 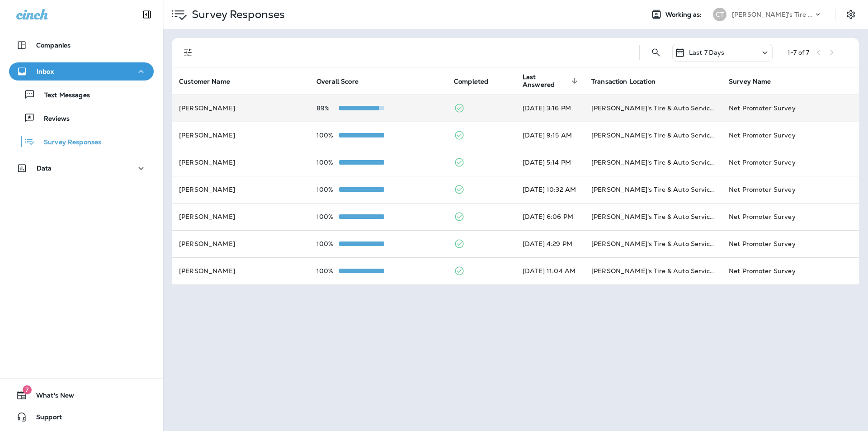 What do you see at coordinates (81, 118) in the screenshot?
I see `button: Reviews` at bounding box center [81, 118].